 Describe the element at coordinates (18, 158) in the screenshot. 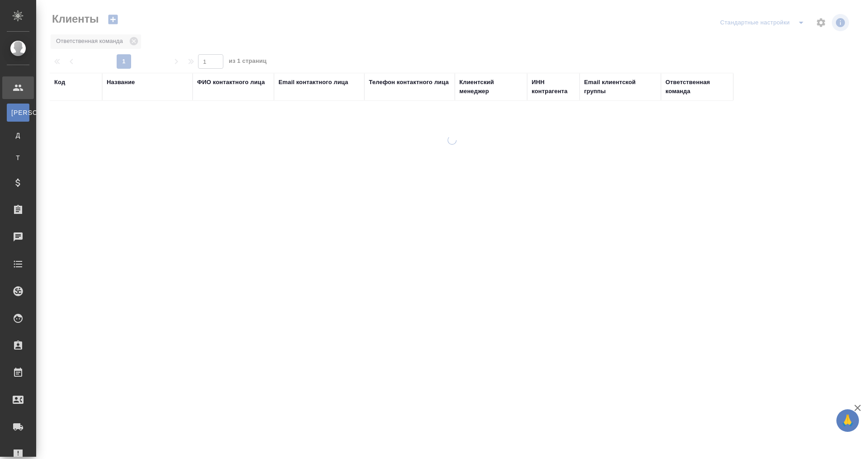

I see `span: Т` at that location.